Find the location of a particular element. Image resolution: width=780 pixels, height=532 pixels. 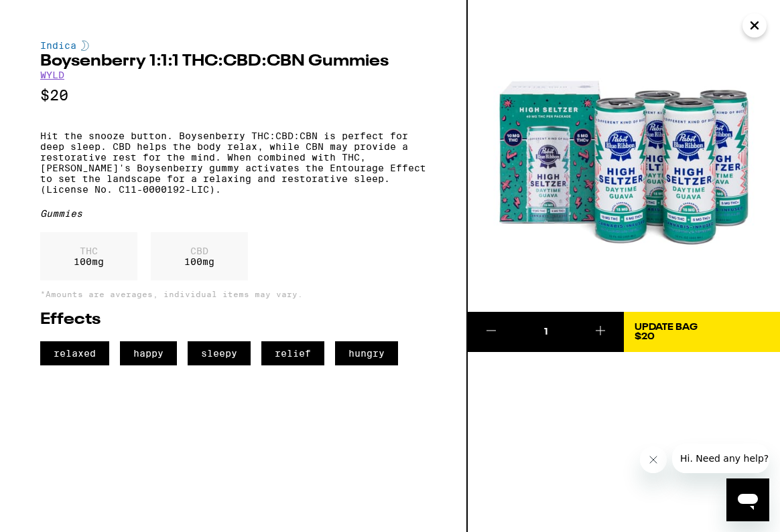

span: happy is located at coordinates (148, 353).